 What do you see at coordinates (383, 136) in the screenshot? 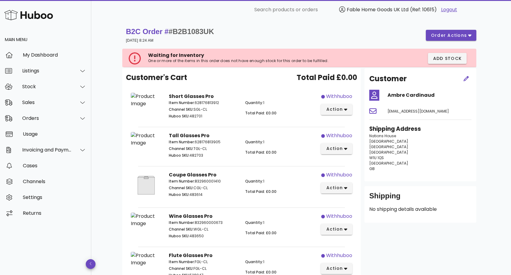
I see `span: Nations House` at bounding box center [383, 136].